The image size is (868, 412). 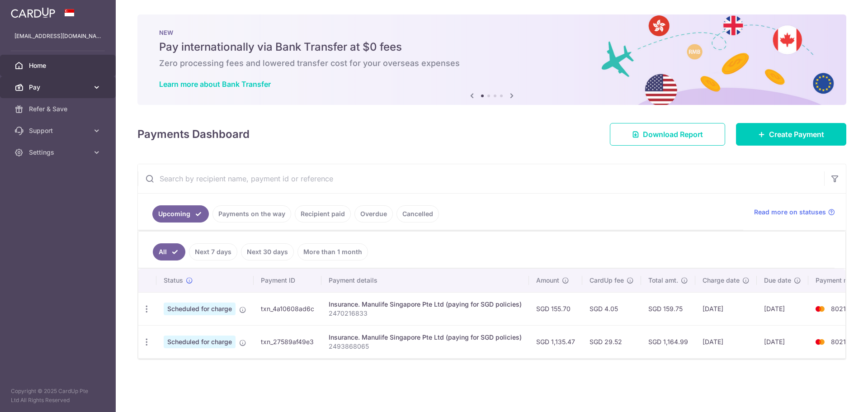 I want to click on img: CardUp, so click(x=33, y=13).